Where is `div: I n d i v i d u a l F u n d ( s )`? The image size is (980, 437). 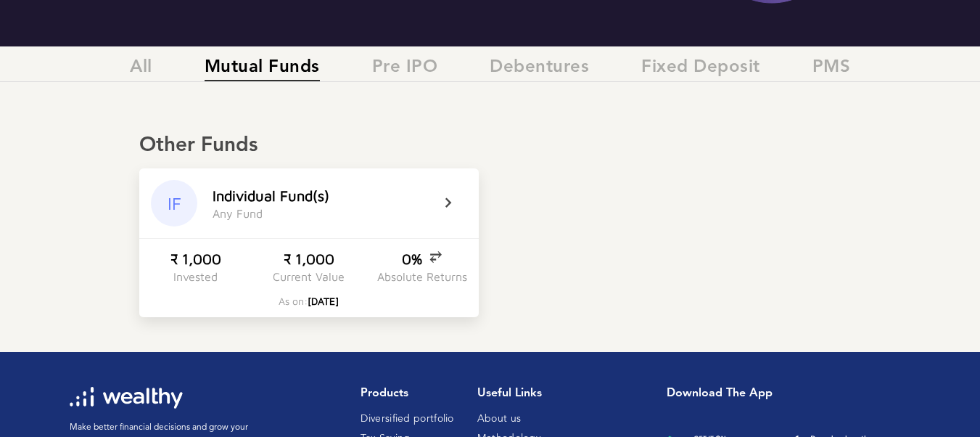
div: I n d i v i d u a l F u n d ( s ) is located at coordinates (270, 195).